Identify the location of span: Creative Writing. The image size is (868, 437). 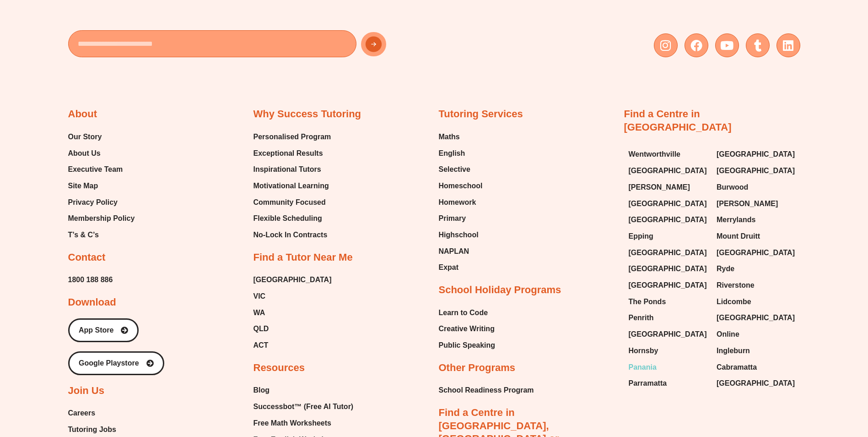
(467, 329).